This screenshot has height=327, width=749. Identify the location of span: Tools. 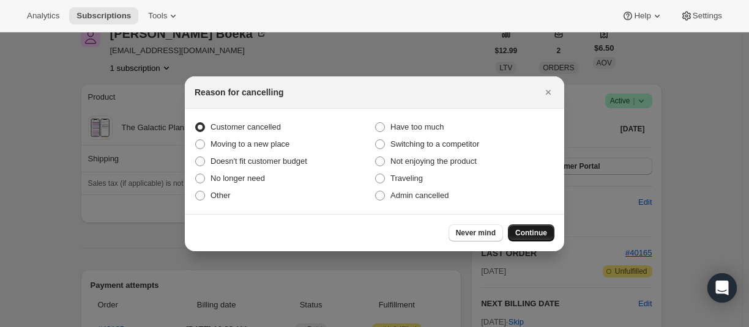
(157, 16).